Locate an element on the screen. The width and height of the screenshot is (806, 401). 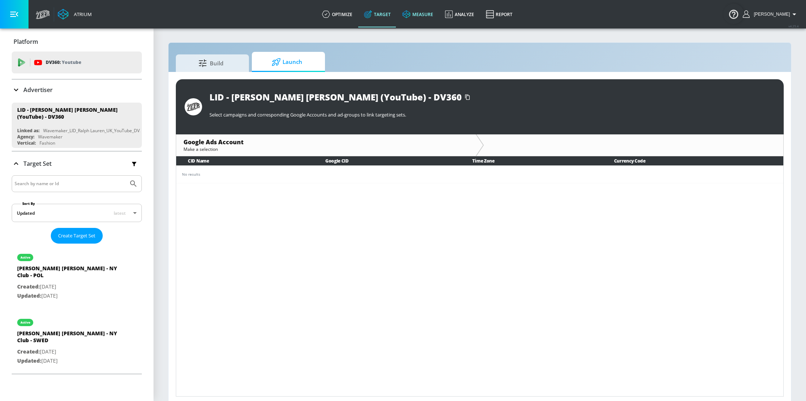
span: Launch is located at coordinates (287, 62).